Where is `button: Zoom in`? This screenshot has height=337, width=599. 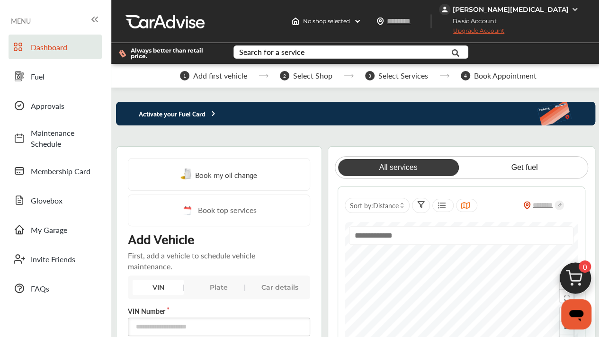
button: Zoom in is located at coordinates (566, 314).